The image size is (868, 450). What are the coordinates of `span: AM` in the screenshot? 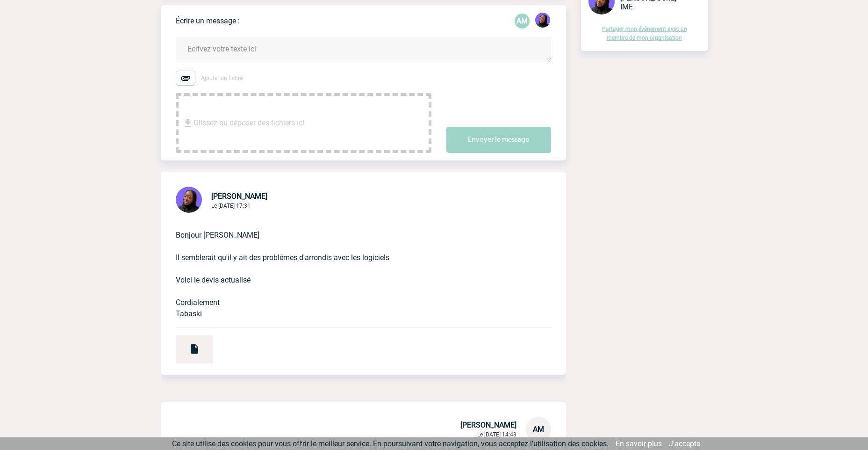 It's located at (538, 429).